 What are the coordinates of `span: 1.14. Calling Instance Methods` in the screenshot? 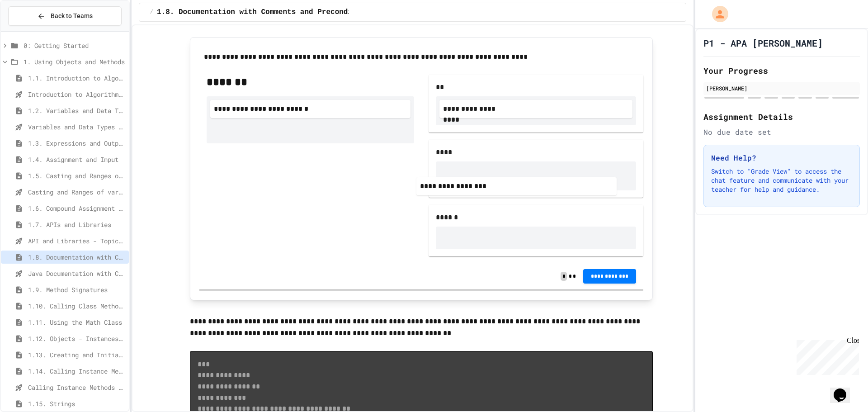 It's located at (77, 370).